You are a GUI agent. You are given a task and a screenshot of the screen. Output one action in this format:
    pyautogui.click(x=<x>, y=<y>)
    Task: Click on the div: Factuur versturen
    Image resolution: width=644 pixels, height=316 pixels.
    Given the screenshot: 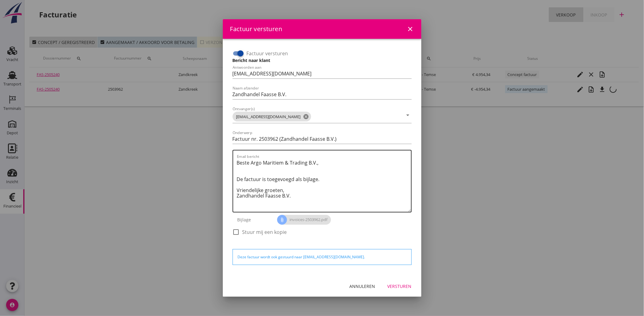 What is the action you would take?
    pyautogui.click(x=256, y=29)
    